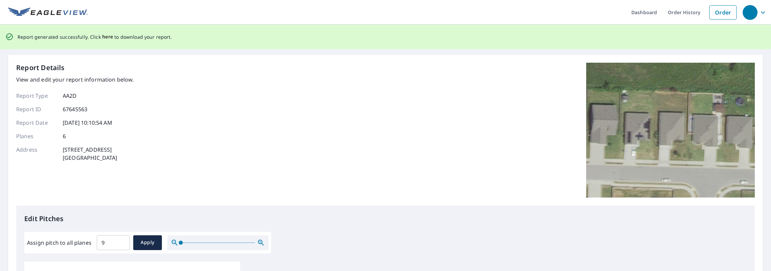  Describe the element at coordinates (108, 37) in the screenshot. I see `button: here` at that location.